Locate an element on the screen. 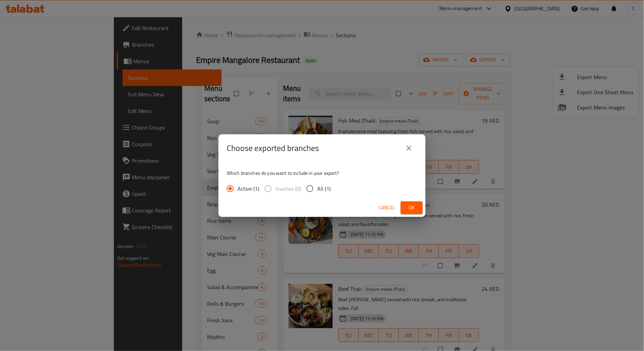  span: Active (1) is located at coordinates (248, 189).